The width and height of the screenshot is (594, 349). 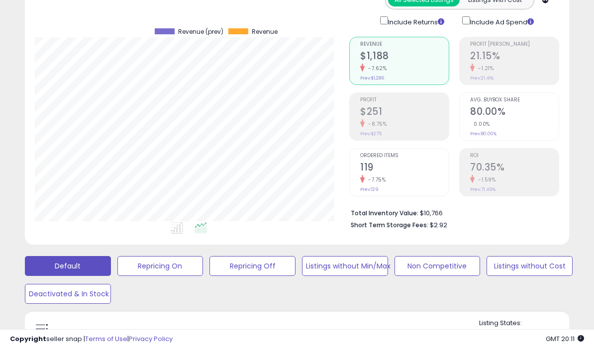 What do you see at coordinates (160, 266) in the screenshot?
I see `button: Repricing On` at bounding box center [160, 266].